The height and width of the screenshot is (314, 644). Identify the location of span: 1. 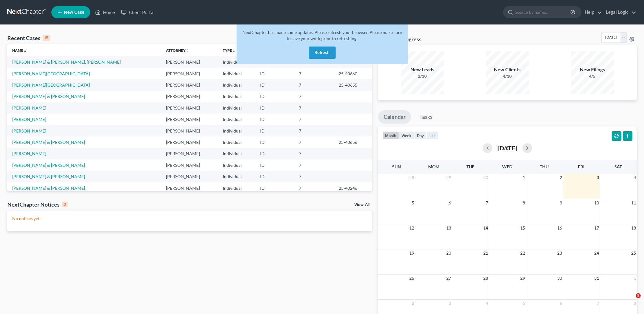
(635, 278).